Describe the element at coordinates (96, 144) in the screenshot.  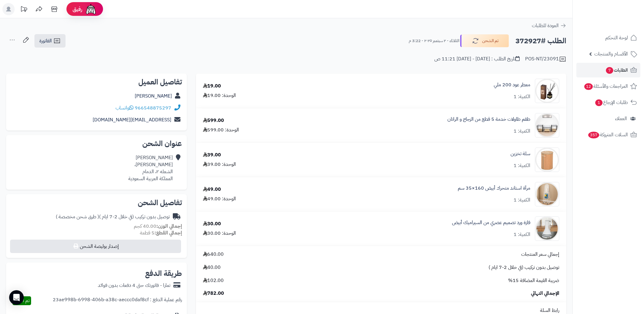
I see `h2: عنوان الشحن` at that location.